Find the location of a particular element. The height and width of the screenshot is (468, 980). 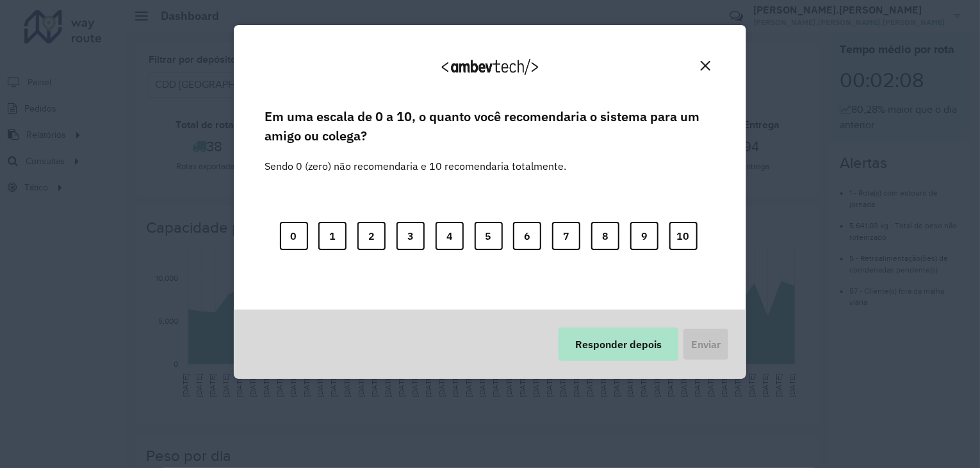

button: 3 is located at coordinates (411, 236).